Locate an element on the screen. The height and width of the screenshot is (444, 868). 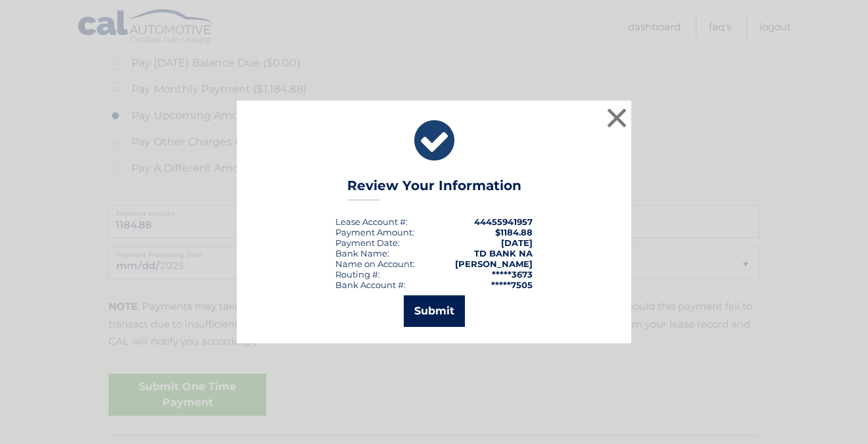
strong: 44455941957 is located at coordinates (503, 222).